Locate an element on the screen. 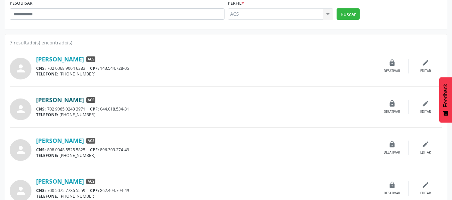 Image resolution: width=452 pixels, height=200 pixels. button: Buscar is located at coordinates (348, 14).